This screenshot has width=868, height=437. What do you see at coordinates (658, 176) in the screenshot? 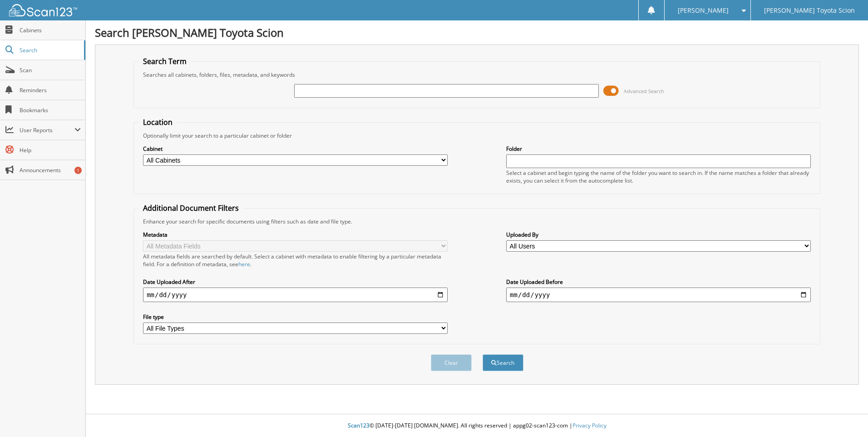
I see `div: Select a cabinet and begin typing the name of the folder you want to search in. If the name match...` at bounding box center [658, 176].